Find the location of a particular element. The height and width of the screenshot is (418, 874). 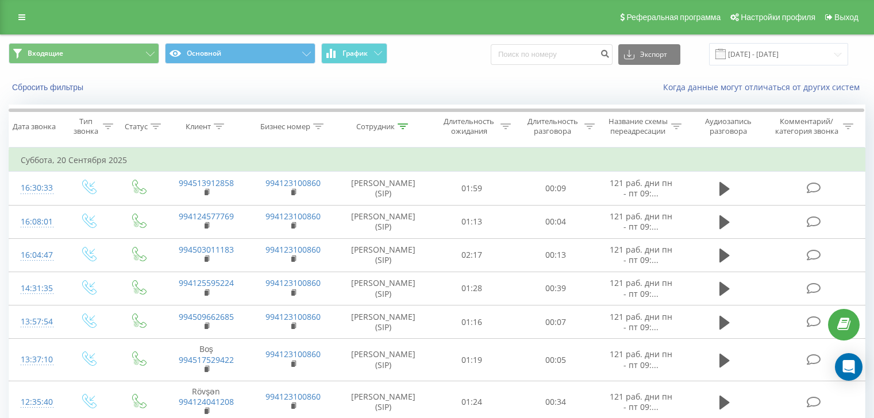

div: 13:37:10 is located at coordinates (36, 360).